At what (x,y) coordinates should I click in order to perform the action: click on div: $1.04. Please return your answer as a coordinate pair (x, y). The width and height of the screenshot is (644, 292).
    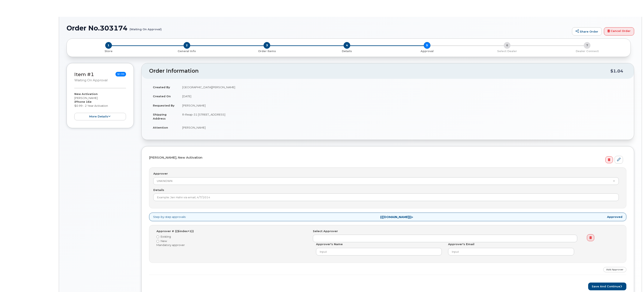
    Looking at the image, I should click on (617, 71).